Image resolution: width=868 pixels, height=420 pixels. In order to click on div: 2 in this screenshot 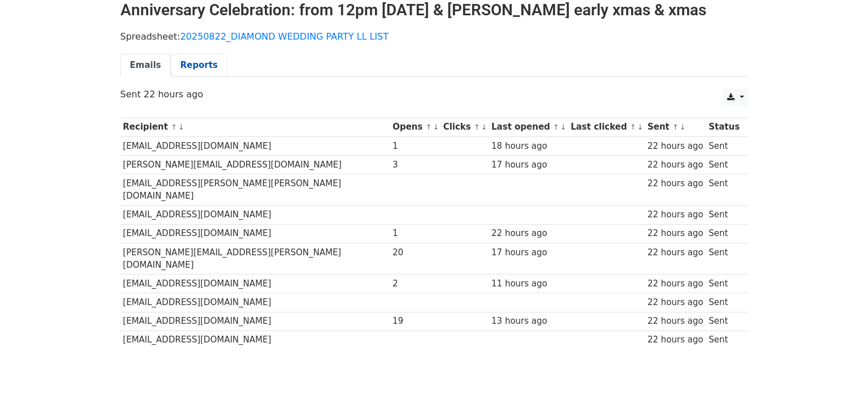, I will do `click(415, 284)`.